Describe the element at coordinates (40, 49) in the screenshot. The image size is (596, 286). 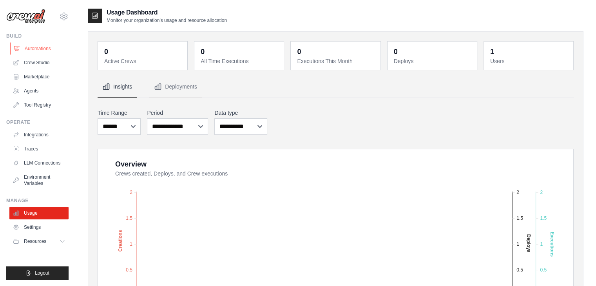
I see `a: Automations` at that location.